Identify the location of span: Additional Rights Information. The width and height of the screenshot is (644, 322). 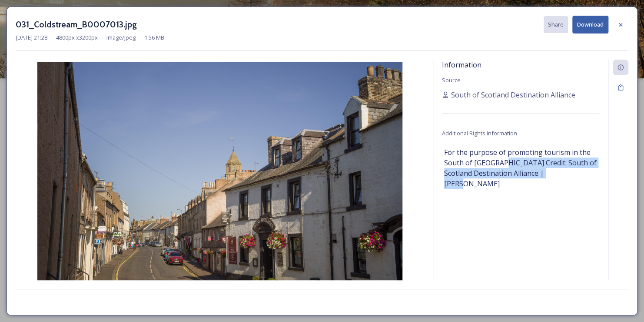
(479, 133).